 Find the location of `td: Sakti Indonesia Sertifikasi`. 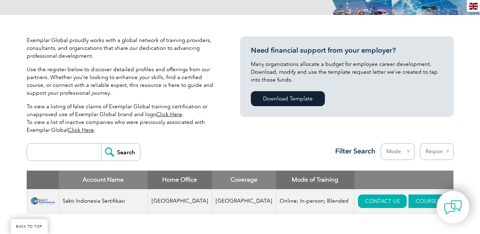

td: Sakti Indonesia Sertifikasi is located at coordinates (103, 201).